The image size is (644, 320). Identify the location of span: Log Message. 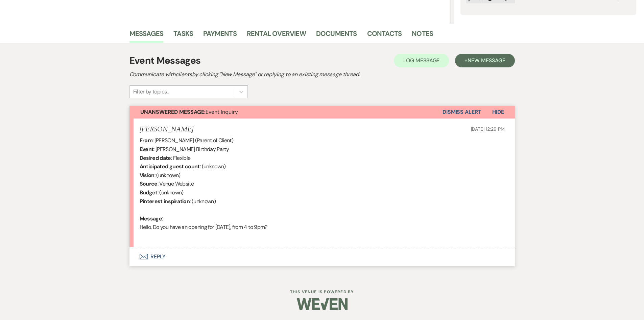
(421, 60).